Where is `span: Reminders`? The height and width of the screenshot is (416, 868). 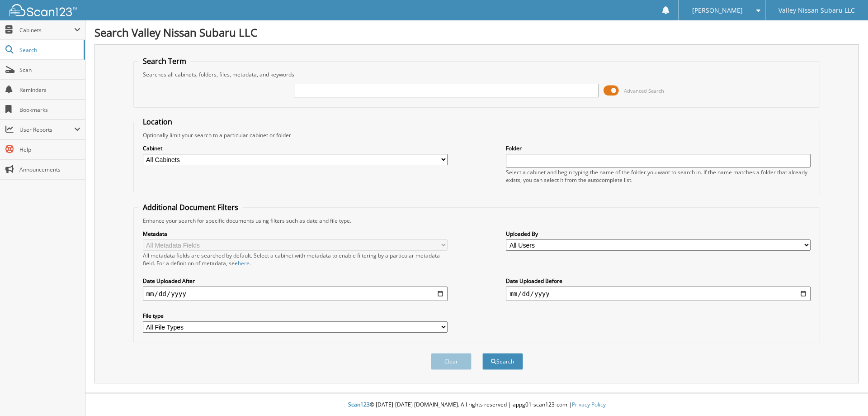 span: Reminders is located at coordinates (50, 90).